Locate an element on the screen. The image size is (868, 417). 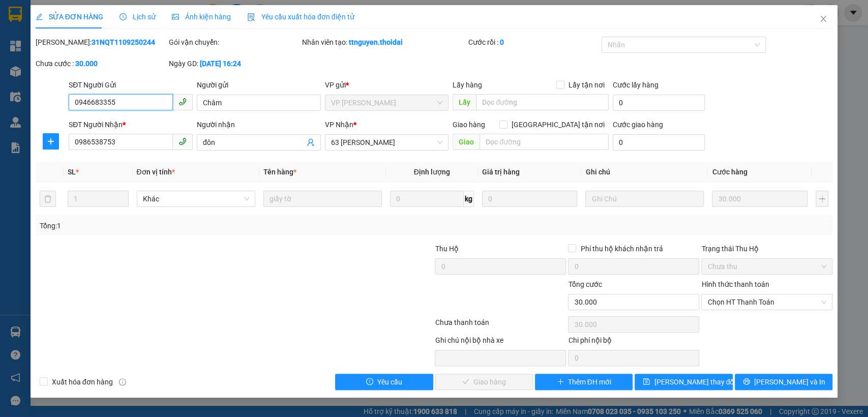
span: Giá trị hàng is located at coordinates (501, 172).